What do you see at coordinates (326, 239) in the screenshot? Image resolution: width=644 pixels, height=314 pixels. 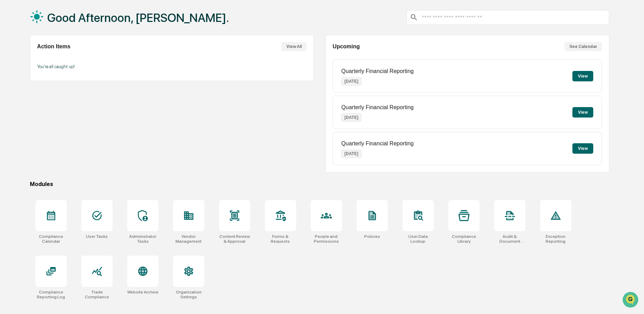 I see `div: People and Permissions` at bounding box center [326, 239].